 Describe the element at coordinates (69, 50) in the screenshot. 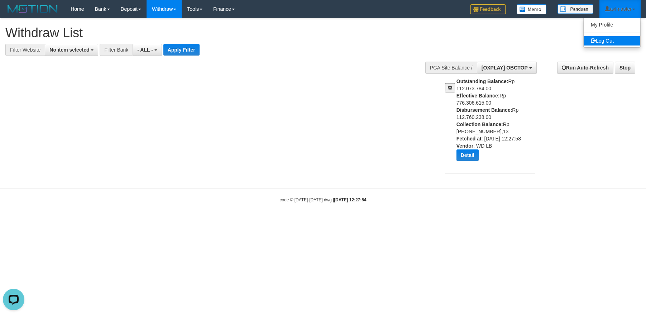

I see `span: No item selected` at that location.